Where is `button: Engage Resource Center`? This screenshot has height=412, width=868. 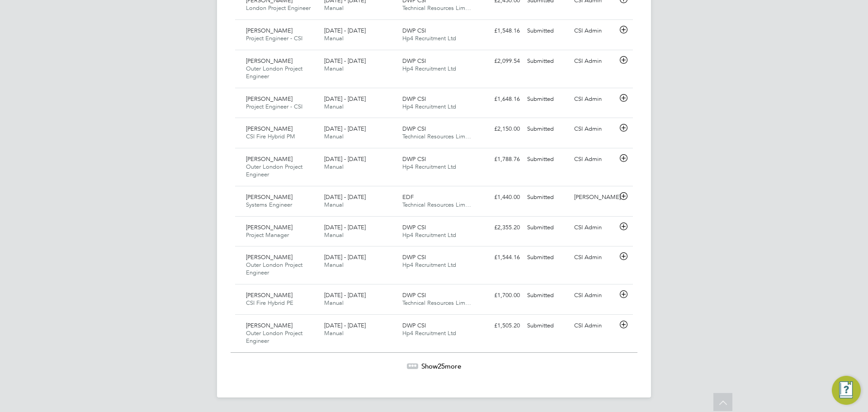
button: Engage Resource Center is located at coordinates (847, 390).